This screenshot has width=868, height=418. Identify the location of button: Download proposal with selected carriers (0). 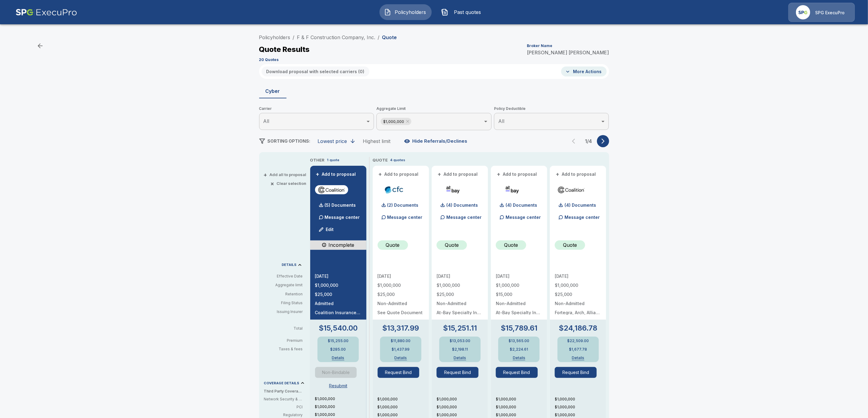
(315, 71).